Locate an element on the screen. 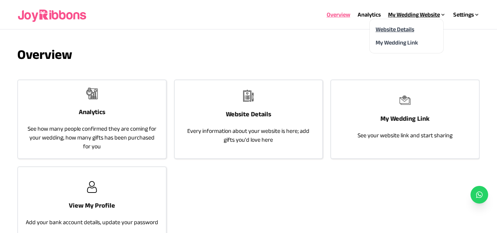 This screenshot has height=233, width=497. div: Settings is located at coordinates (467, 15).